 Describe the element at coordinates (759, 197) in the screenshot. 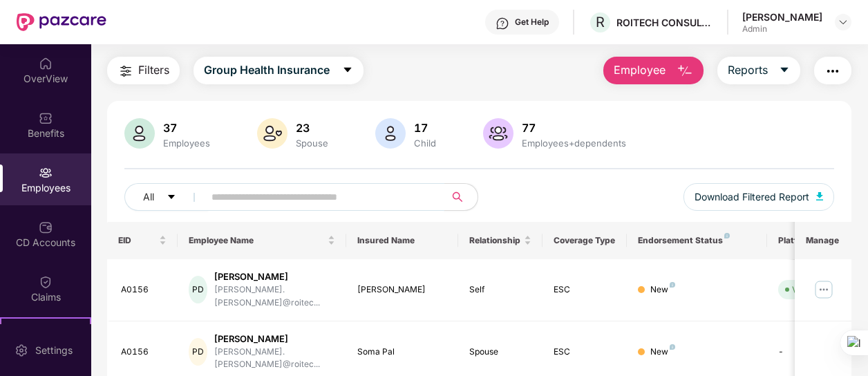

I see `button: Download Filtered Report` at that location.